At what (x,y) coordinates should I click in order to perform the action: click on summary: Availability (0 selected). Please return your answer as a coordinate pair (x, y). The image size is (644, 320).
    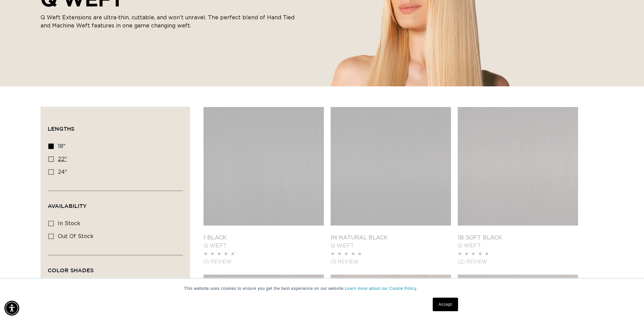
    Looking at the image, I should click on (115, 203).